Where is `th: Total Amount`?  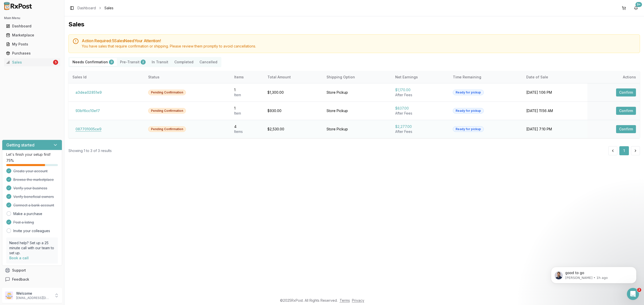
th: Total Amount is located at coordinates (293, 77).